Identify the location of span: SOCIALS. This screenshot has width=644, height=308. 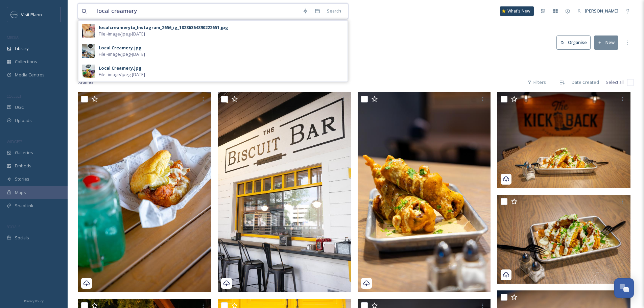
(13, 227).